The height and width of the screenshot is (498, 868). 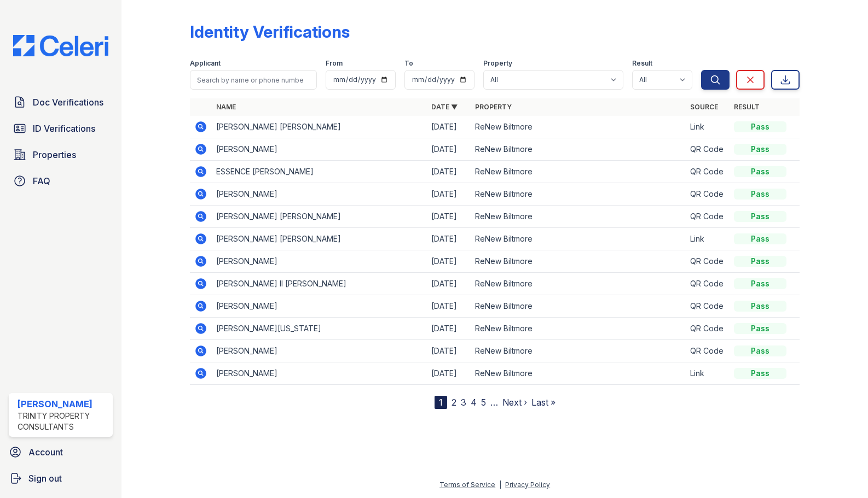 I want to click on button: Sign out, so click(x=60, y=478).